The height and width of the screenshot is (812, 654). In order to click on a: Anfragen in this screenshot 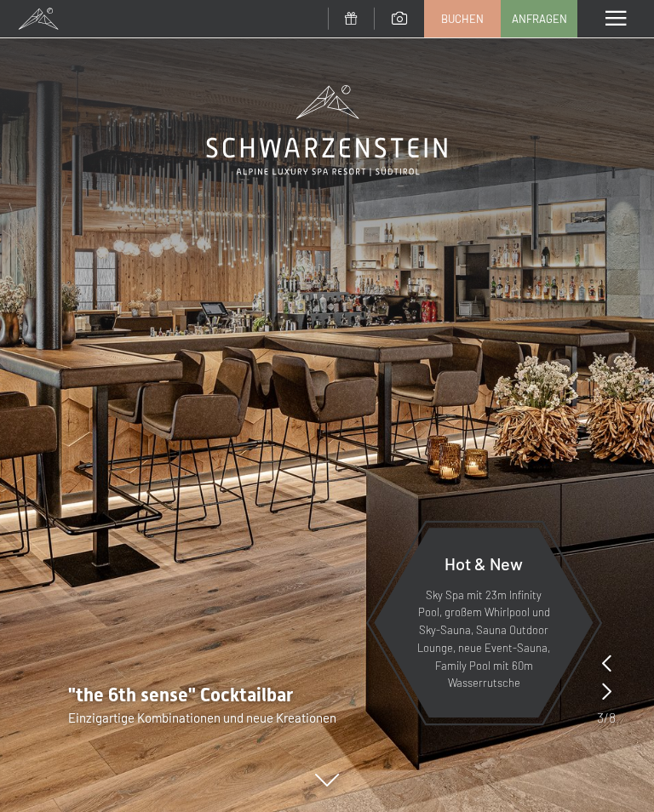, I will do `click(539, 19)`.